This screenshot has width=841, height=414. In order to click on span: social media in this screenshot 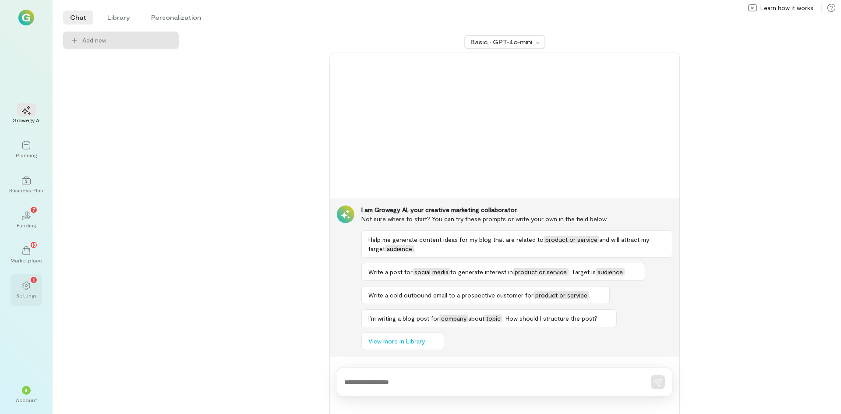, I will do `click(431, 272)`.